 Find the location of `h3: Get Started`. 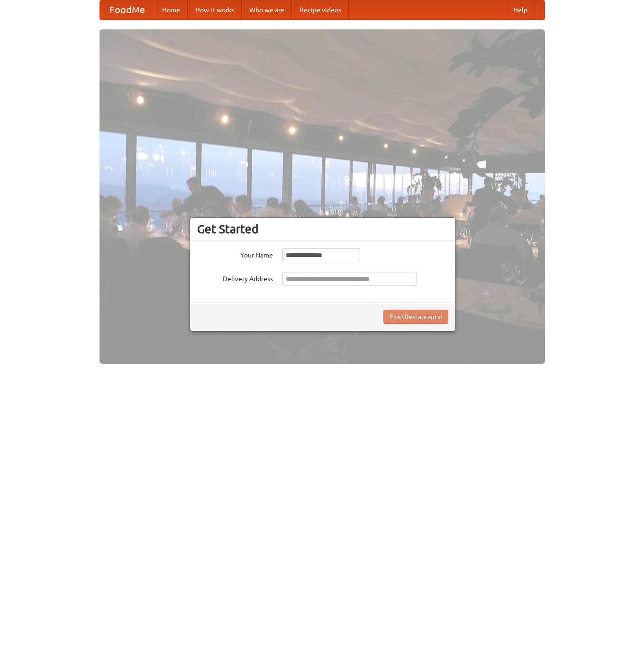

h3: Get Started is located at coordinates (322, 229).